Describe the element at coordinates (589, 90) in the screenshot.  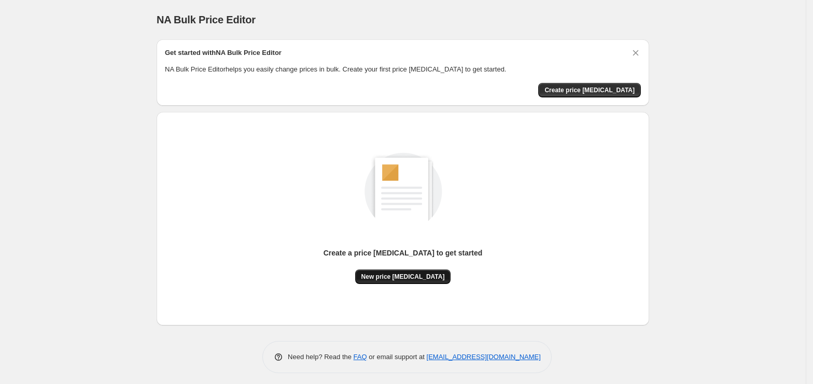
I see `button: Create price change job` at that location.